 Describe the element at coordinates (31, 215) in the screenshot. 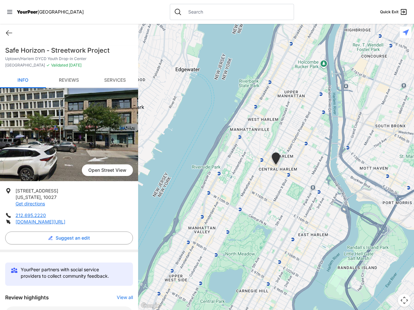

I see `a: 212.695.2220` at that location.